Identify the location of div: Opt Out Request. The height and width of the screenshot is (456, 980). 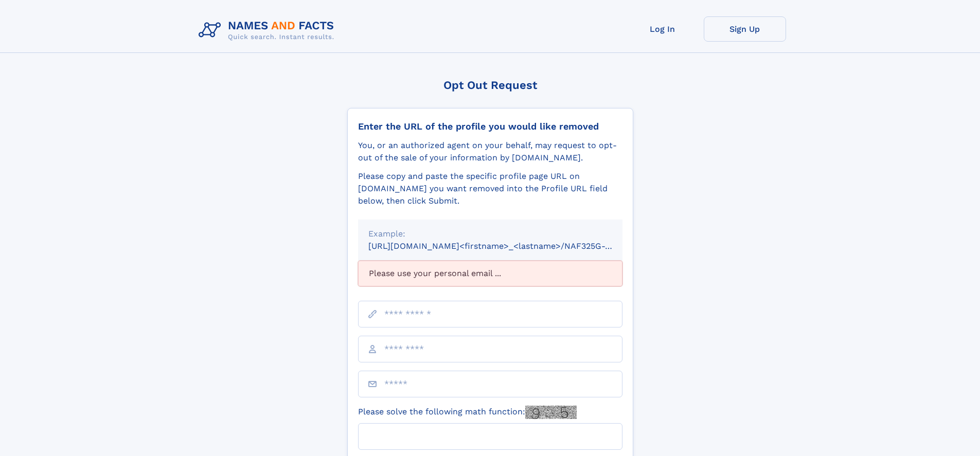
(490, 85).